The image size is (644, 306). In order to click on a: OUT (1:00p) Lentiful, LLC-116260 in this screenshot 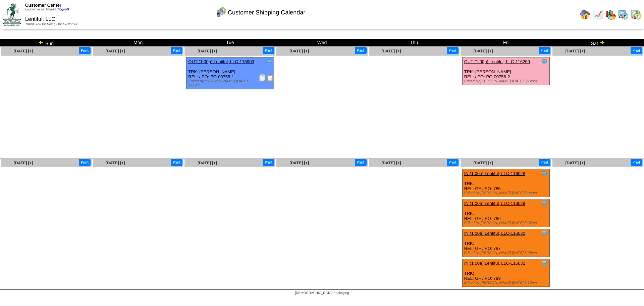, I will do `click(497, 62)`.